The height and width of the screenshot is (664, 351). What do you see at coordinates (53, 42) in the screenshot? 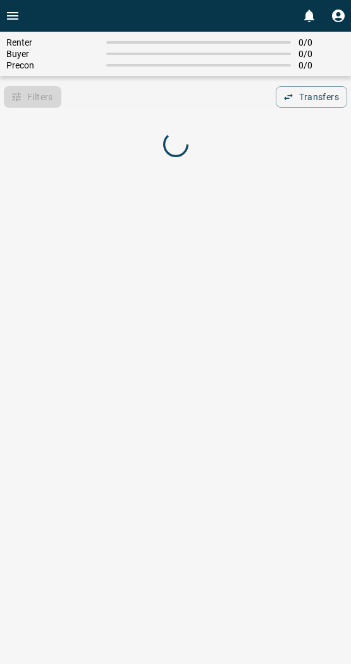
I see `span: Renter` at bounding box center [53, 42].